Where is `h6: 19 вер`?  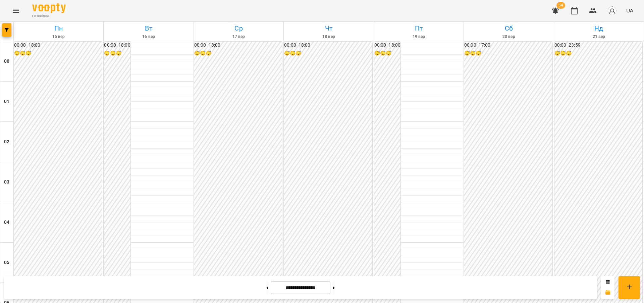 h6: 19 вер is located at coordinates (418, 37).